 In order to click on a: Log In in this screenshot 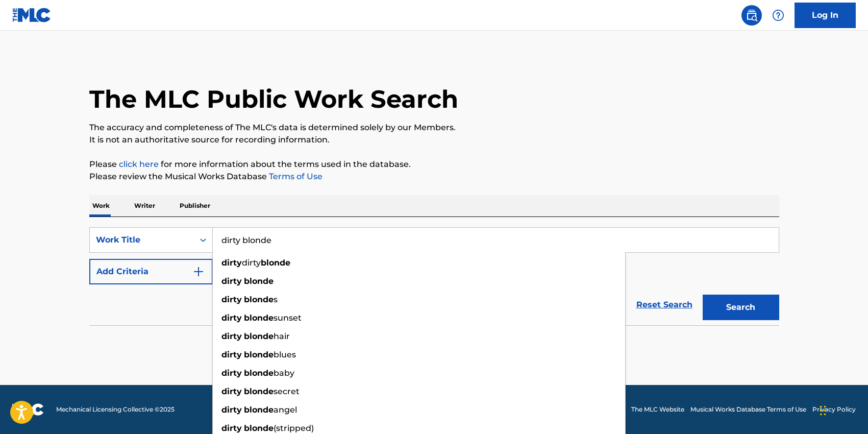, I will do `click(825, 15)`.